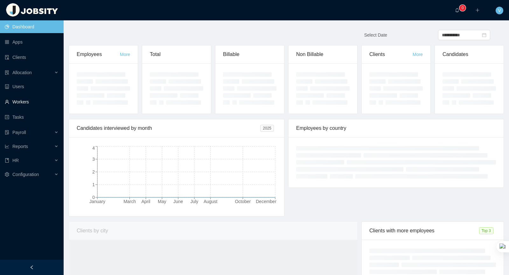 The height and width of the screenshot is (275, 509). What do you see at coordinates (94, 172) in the screenshot?
I see `tspan: 2` at bounding box center [94, 172].